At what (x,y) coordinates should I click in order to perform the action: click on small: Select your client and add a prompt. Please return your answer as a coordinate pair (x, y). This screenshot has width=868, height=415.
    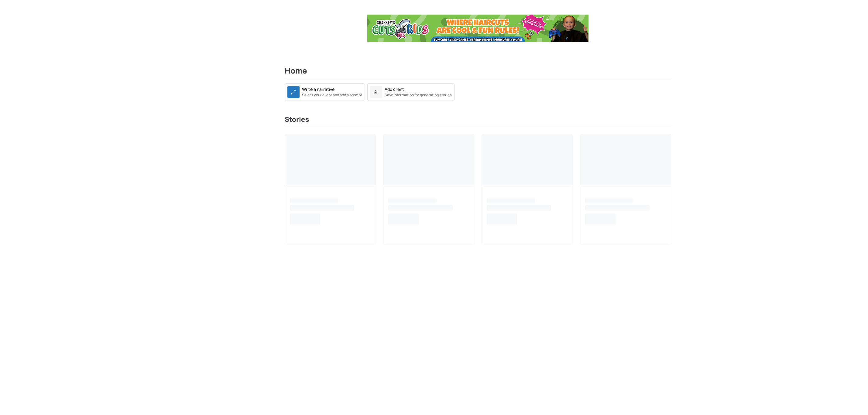
    Looking at the image, I should click on (332, 95).